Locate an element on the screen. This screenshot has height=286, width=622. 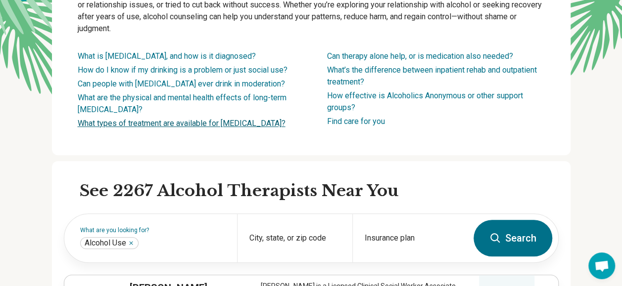
label: What are you looking for? is located at coordinates (152, 230).